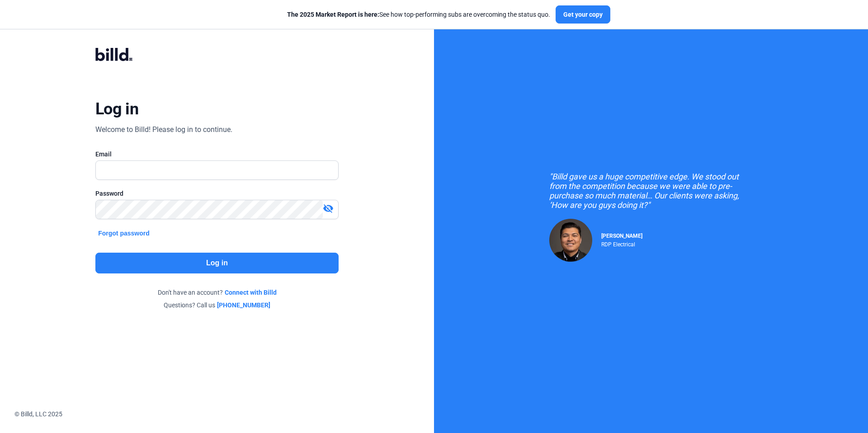 The height and width of the screenshot is (433, 868). Describe the element at coordinates (651, 190) in the screenshot. I see `div: "Billd gave us a huge competitive edge. We stood out from the competition because we were able to...` at that location.